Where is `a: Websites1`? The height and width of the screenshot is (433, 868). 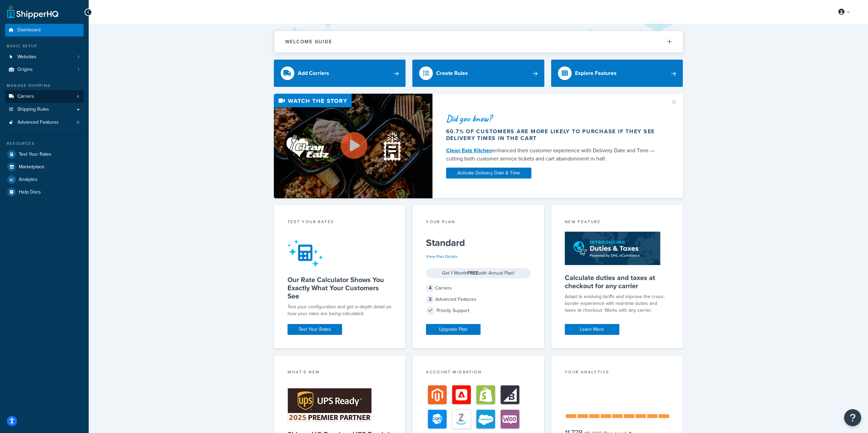
a: Websites1 is located at coordinates (44, 57).